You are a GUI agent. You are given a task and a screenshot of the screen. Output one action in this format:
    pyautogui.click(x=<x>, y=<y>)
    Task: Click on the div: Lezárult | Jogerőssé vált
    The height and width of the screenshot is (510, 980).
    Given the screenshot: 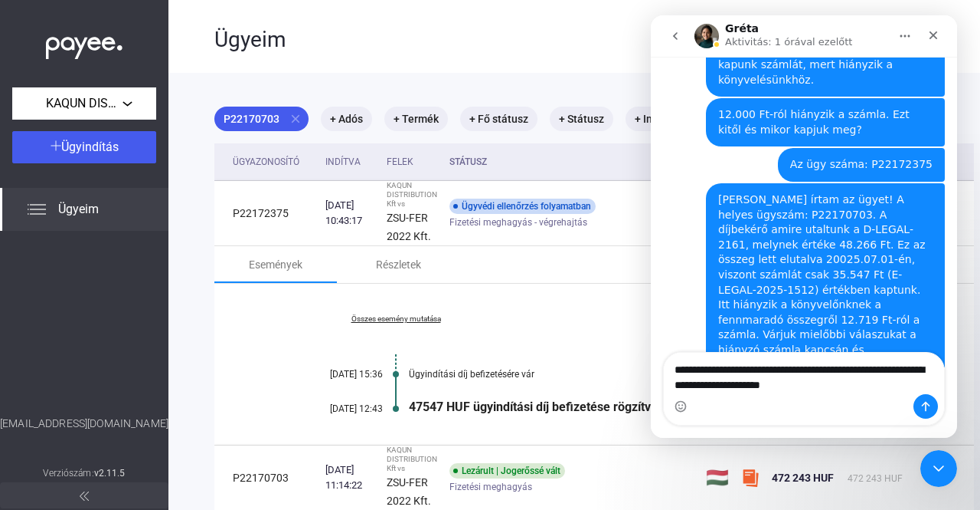 What is the action you would take?
    pyautogui.click(x=507, y=471)
    